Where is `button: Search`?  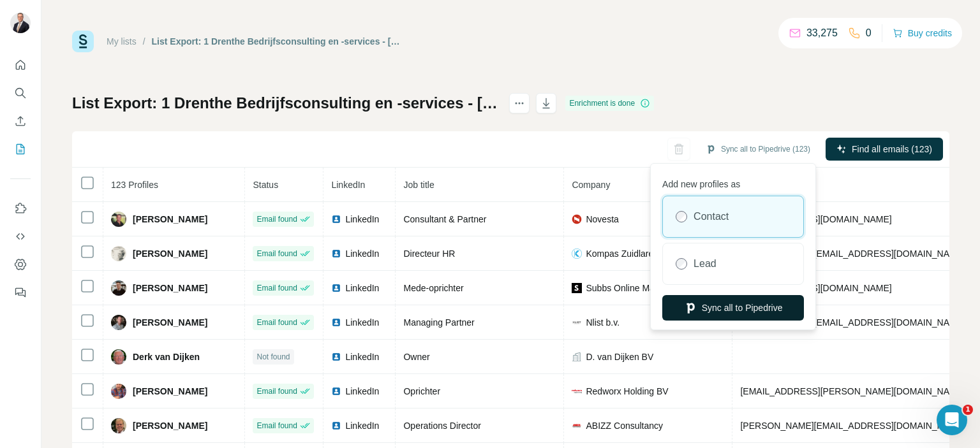 button: Search is located at coordinates (20, 93).